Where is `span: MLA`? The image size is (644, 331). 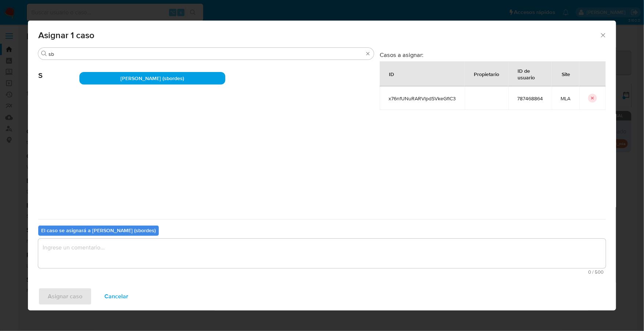
span: MLA is located at coordinates (566, 98).